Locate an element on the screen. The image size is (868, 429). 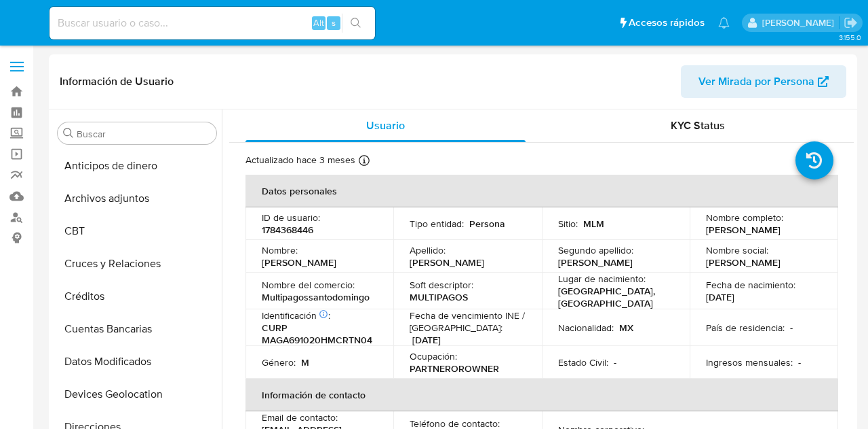
p: ID de usuario : is located at coordinates (291, 217).